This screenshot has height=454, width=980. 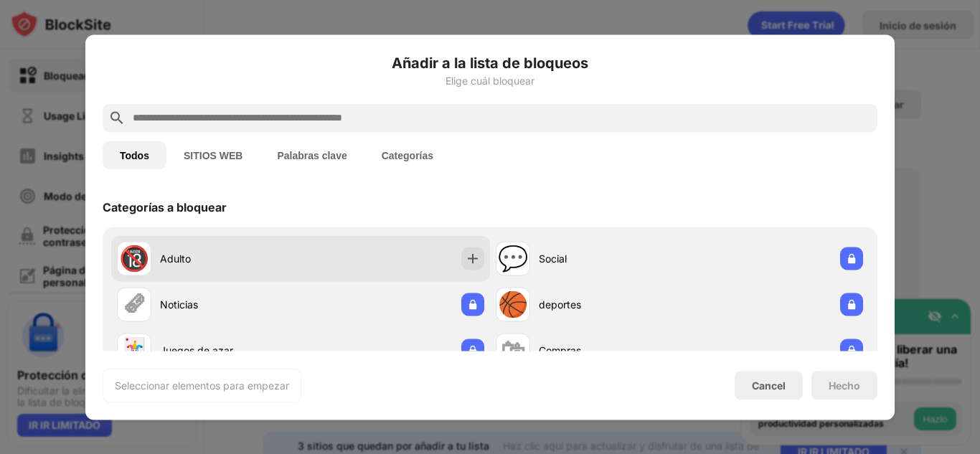 I want to click on div: Hecho, so click(x=844, y=385).